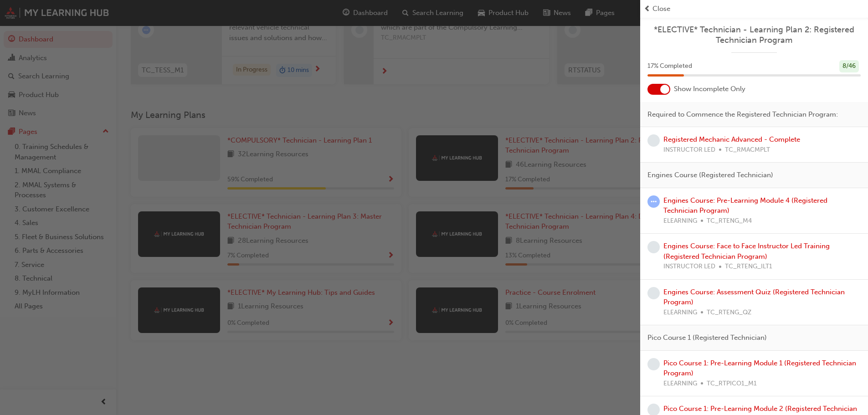 The height and width of the screenshot is (415, 868). Describe the element at coordinates (728, 313) in the screenshot. I see `span: TC_RTENG_QZ` at that location.